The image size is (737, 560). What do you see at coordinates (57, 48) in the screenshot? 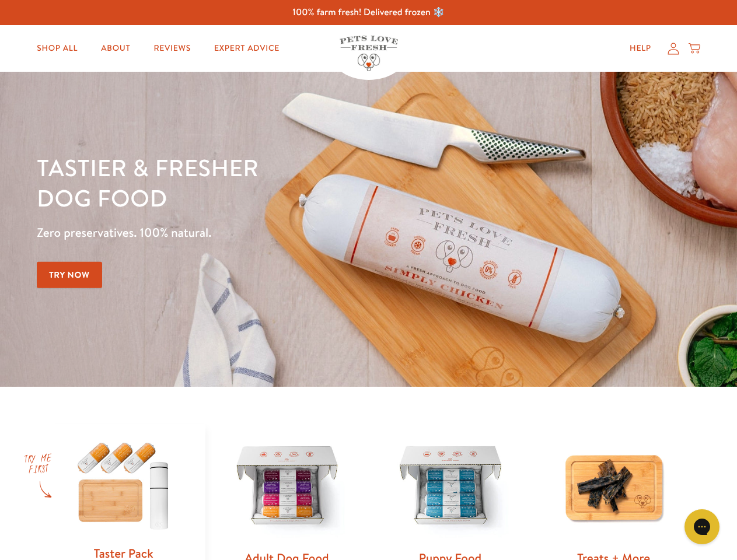
I see `a: Shop All` at bounding box center [57, 48].